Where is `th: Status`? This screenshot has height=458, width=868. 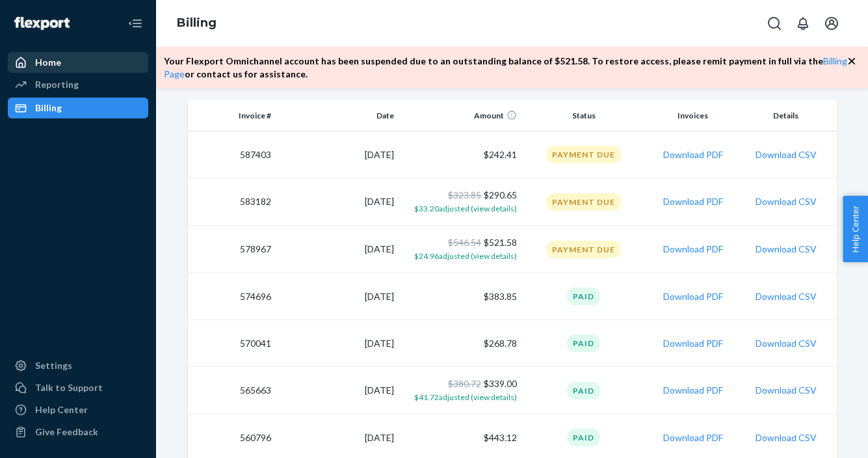
th: Status is located at coordinates (583, 116).